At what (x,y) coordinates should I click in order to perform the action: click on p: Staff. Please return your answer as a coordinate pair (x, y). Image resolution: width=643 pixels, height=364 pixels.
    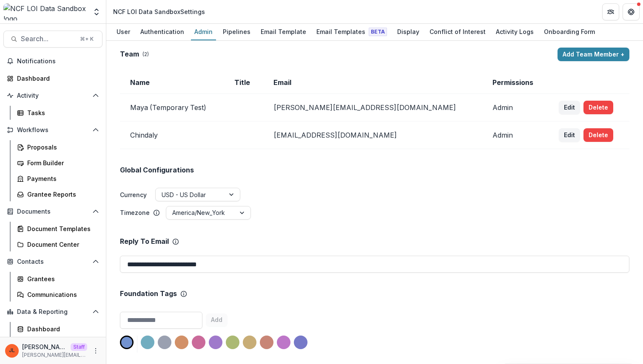
    Looking at the image, I should click on (79, 347).